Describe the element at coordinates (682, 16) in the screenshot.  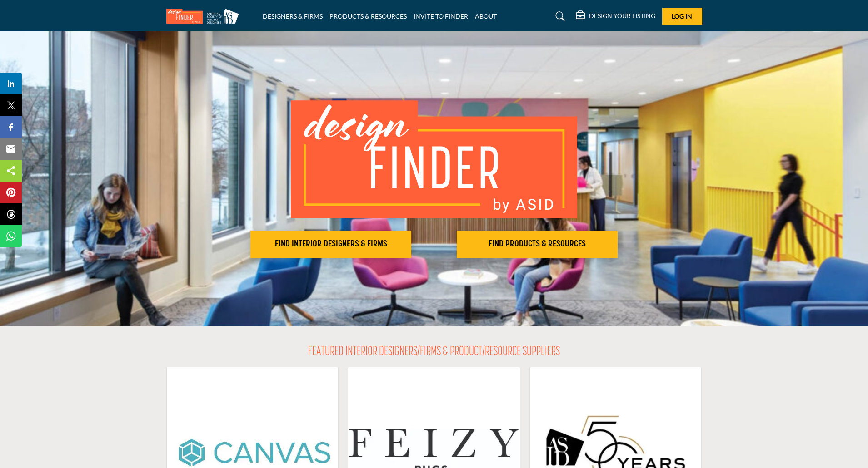
I see `span: Log In` at that location.